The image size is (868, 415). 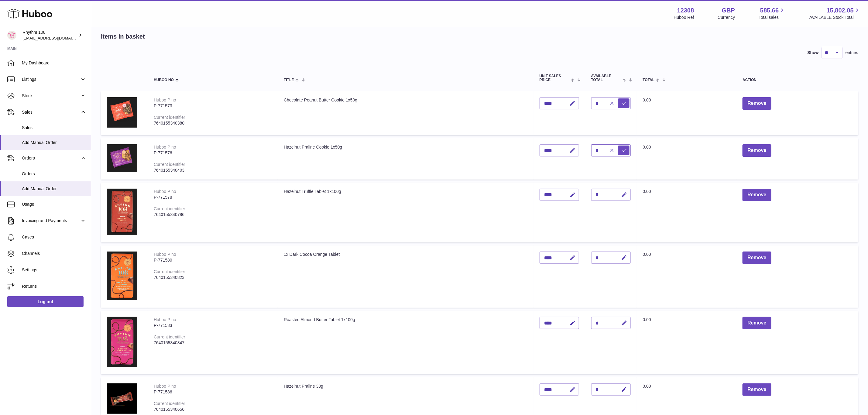 I want to click on div: Action, so click(x=798, y=80).